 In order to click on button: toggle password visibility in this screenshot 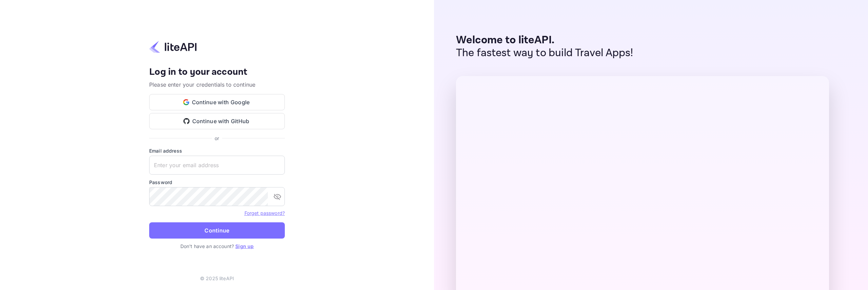, I will do `click(277, 197)`.